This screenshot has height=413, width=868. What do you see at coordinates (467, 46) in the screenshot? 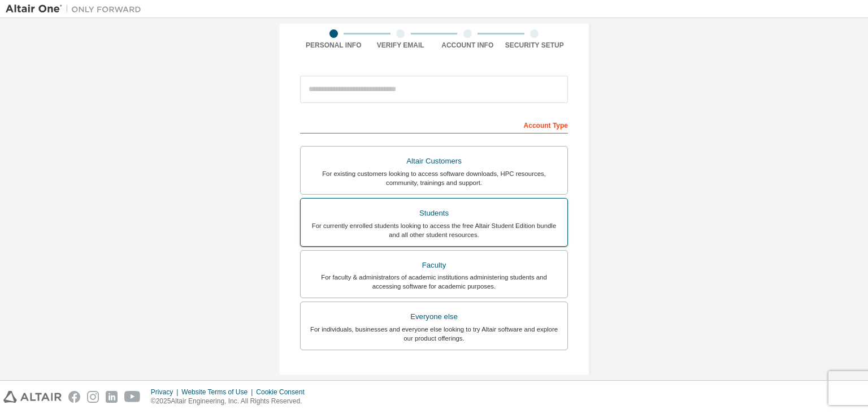
I see `div: Account Info` at bounding box center [467, 46].